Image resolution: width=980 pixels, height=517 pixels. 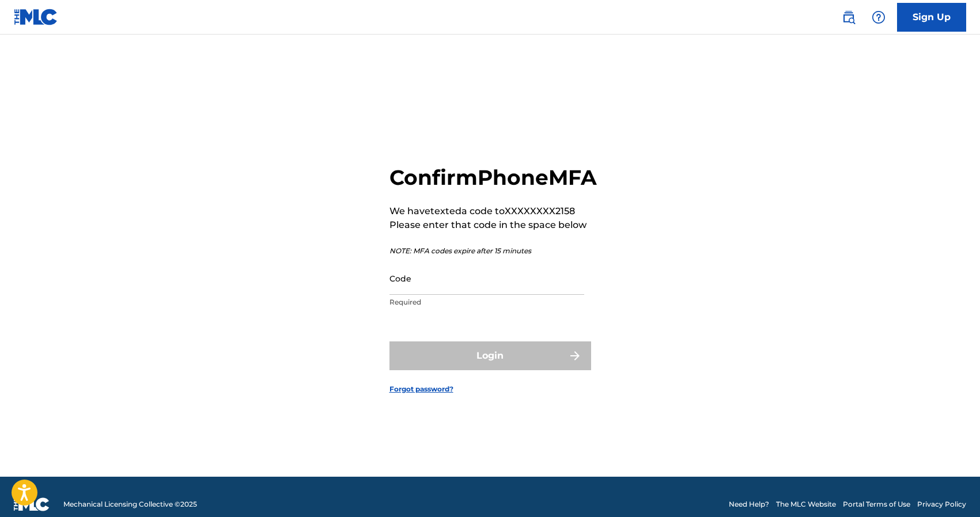 I want to click on a: Privacy Policy, so click(x=942, y=504).